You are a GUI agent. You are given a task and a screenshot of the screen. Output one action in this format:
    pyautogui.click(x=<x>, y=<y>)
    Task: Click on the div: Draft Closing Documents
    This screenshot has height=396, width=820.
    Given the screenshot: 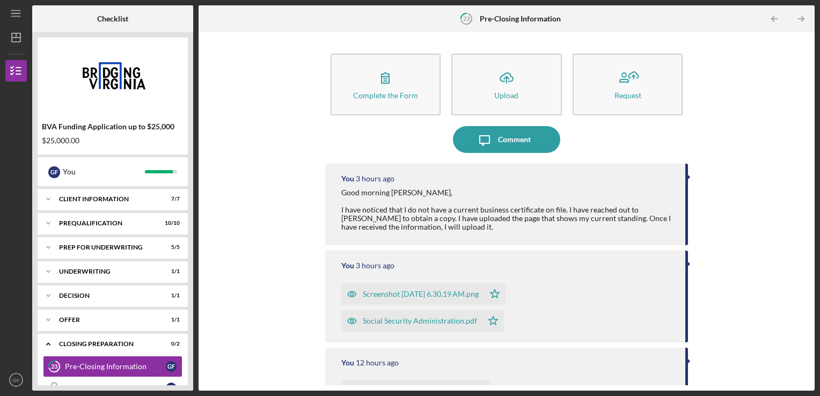 What is the action you would take?
    pyautogui.click(x=115, y=388)
    